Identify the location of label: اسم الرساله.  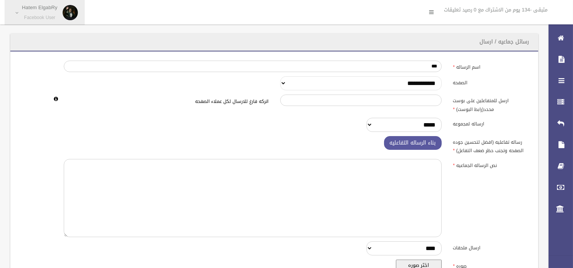
(490, 66).